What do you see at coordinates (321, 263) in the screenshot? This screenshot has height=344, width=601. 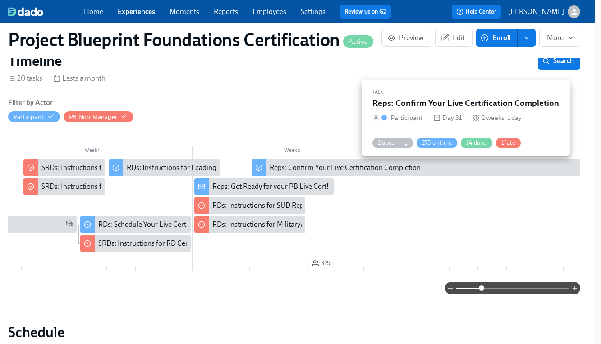 I see `button: 329` at bounding box center [321, 263].